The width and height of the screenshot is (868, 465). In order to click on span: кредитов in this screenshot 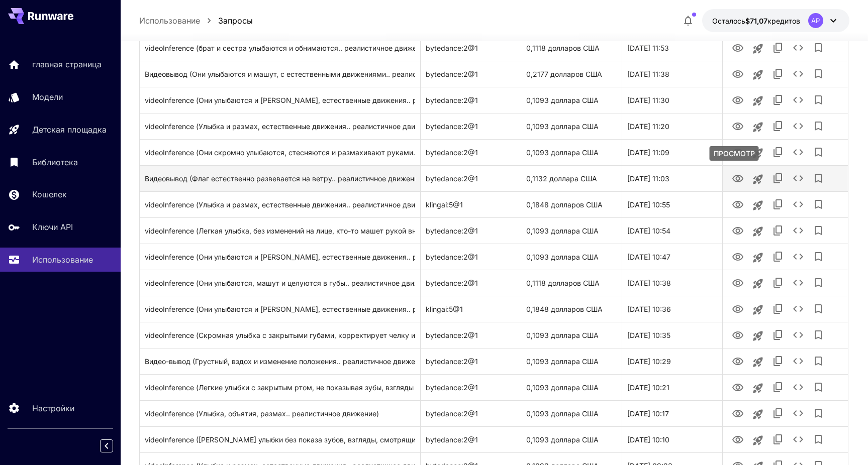, I will do `click(783, 21)`.